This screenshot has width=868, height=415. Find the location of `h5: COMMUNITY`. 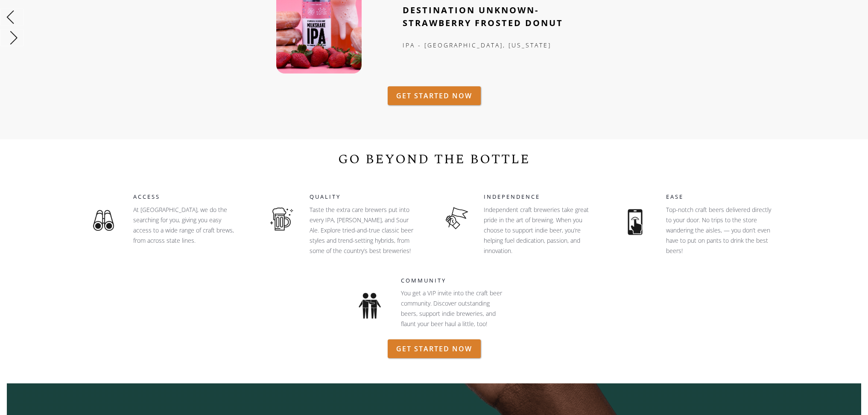

h5: COMMUNITY is located at coordinates (463, 280).